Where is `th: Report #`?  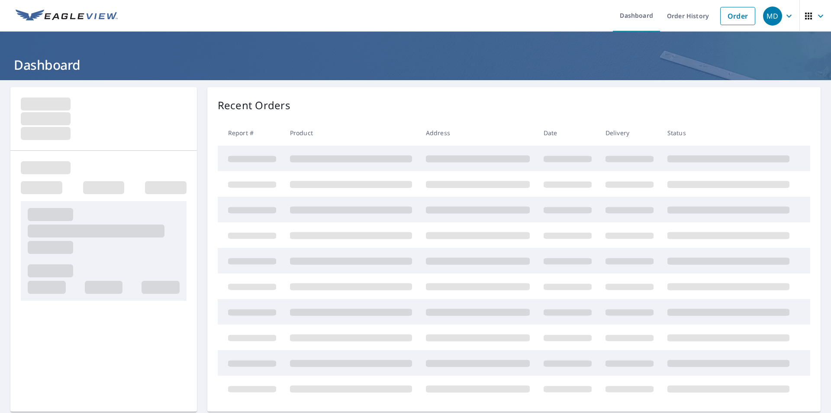 th: Report # is located at coordinates (250, 132).